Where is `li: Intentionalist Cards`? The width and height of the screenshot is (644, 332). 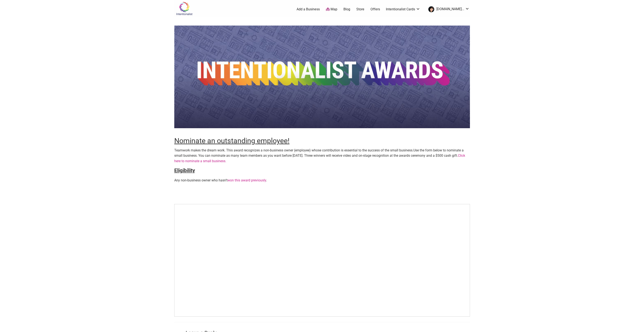
li: Intentionalist Cards is located at coordinates (403, 9).